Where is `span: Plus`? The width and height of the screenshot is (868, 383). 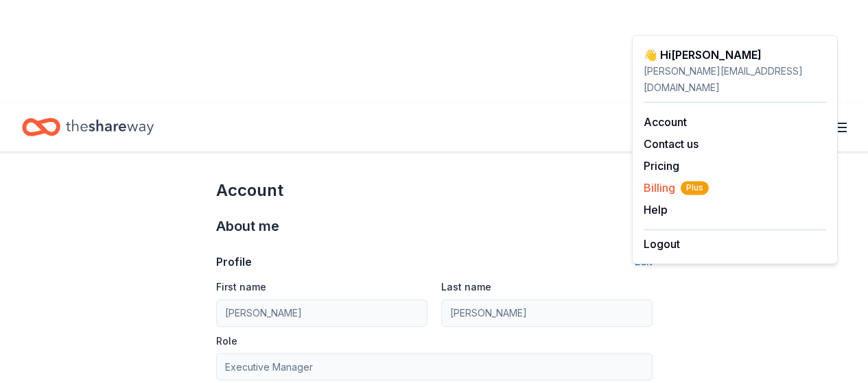
span: Plus is located at coordinates (694, 188).